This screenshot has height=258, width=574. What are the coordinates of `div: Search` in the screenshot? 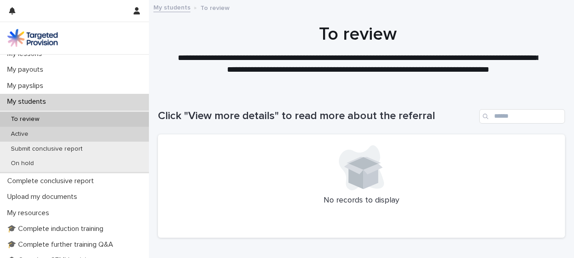 It's located at (522, 116).